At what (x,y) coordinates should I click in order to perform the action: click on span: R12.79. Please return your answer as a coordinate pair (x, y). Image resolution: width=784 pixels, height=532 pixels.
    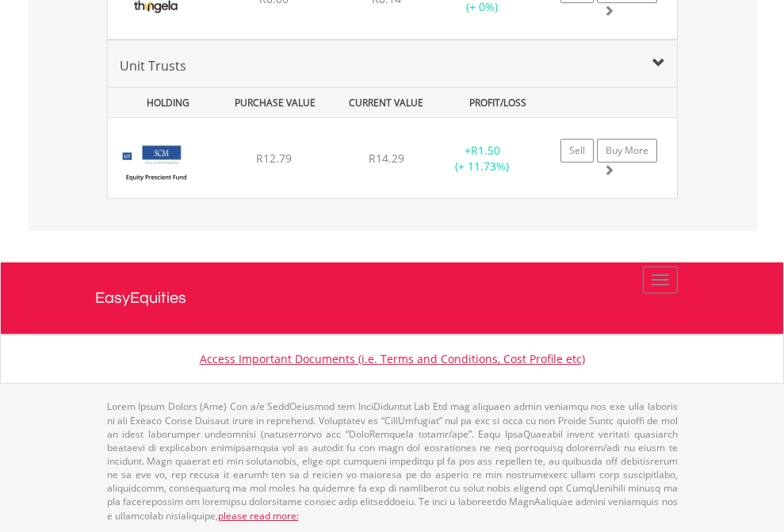
    Looking at the image, I should click on (274, 158).